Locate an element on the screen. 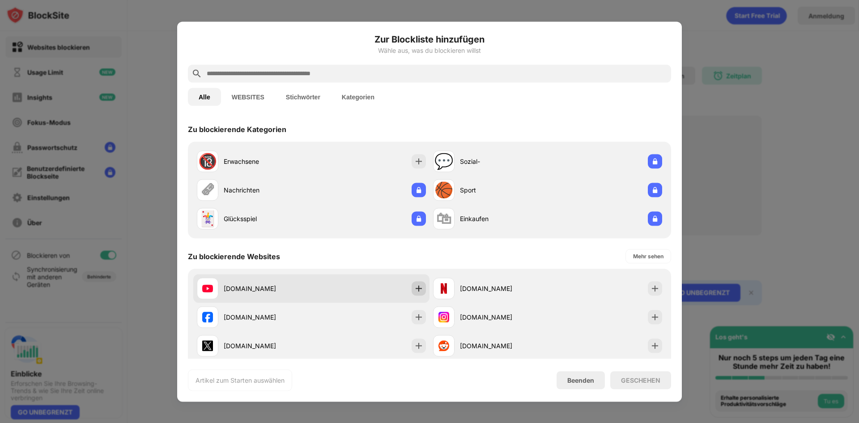 This screenshot has height=423, width=859. button: Kategorien is located at coordinates (358, 97).